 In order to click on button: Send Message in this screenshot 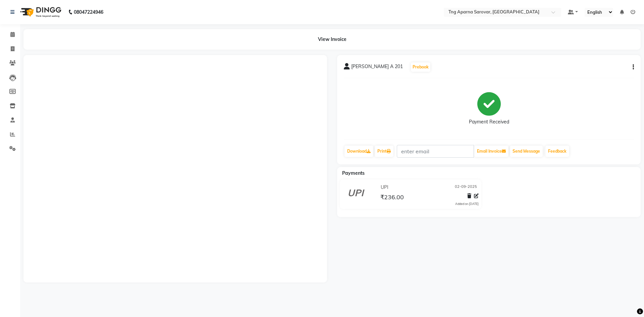, I will do `click(526, 151)`.